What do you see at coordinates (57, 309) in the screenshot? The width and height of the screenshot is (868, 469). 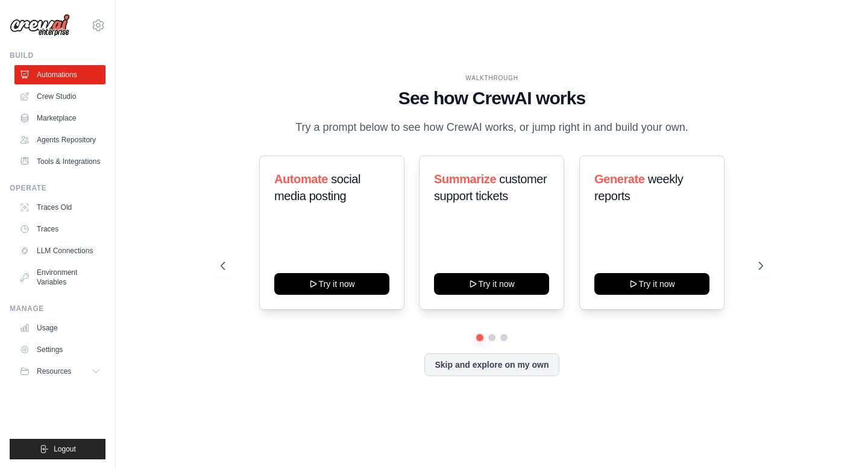 I see `div: Manage` at bounding box center [57, 309].